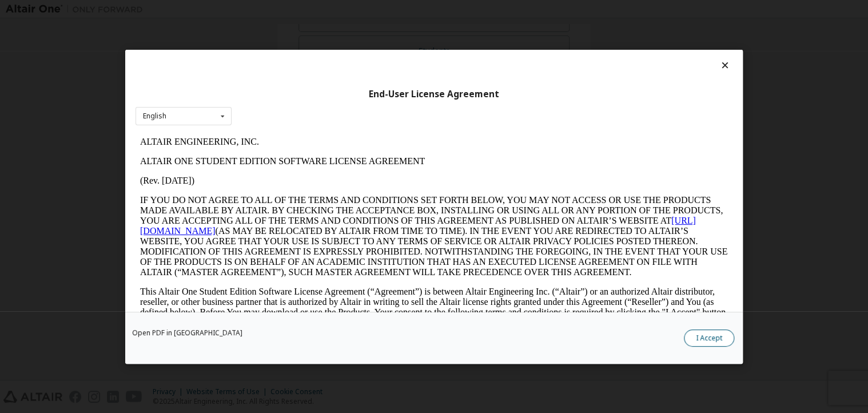 This screenshot has width=868, height=413. Describe the element at coordinates (298, 29) in the screenshot. I see `p: ALTAIR ONE STUDENT EDITION SOFTWARE LICENSE AGREEMENT` at that location.